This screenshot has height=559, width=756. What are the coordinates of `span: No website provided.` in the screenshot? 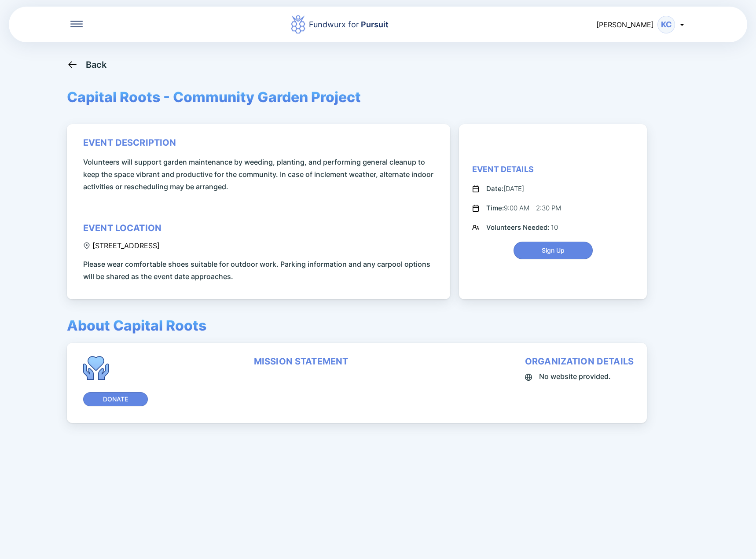 It's located at (575, 376).